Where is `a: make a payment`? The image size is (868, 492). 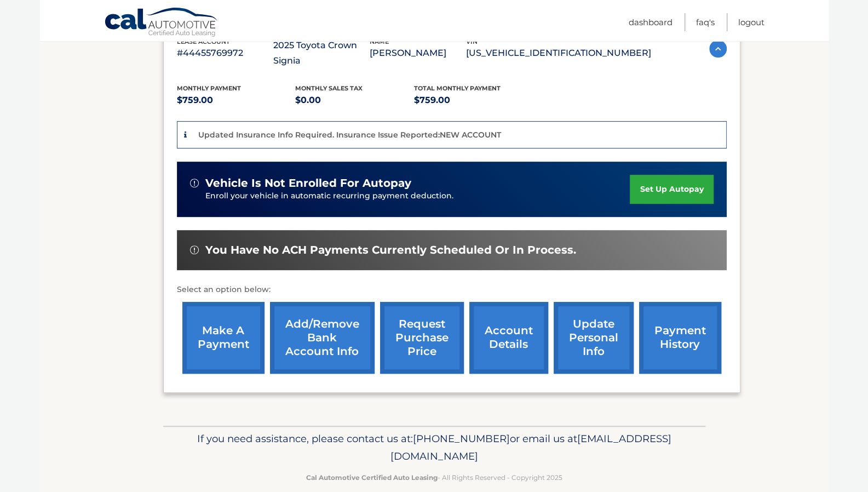
a: make a payment is located at coordinates (223, 338).